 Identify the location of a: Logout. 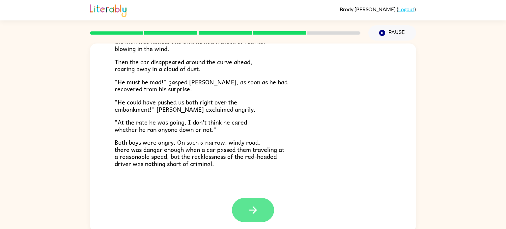
(406, 9).